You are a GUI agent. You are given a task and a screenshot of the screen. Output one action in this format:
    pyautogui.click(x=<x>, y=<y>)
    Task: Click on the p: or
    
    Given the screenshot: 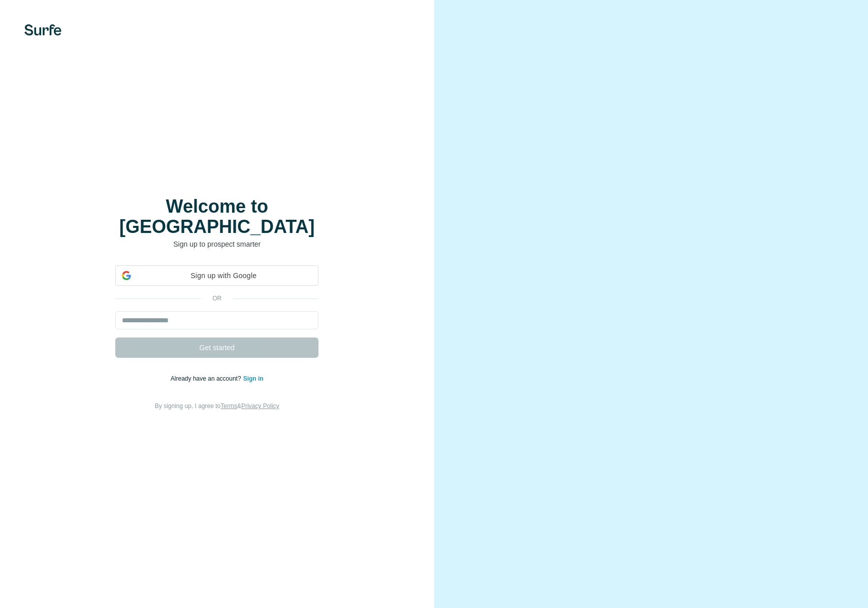 What is the action you would take?
    pyautogui.click(x=217, y=299)
    